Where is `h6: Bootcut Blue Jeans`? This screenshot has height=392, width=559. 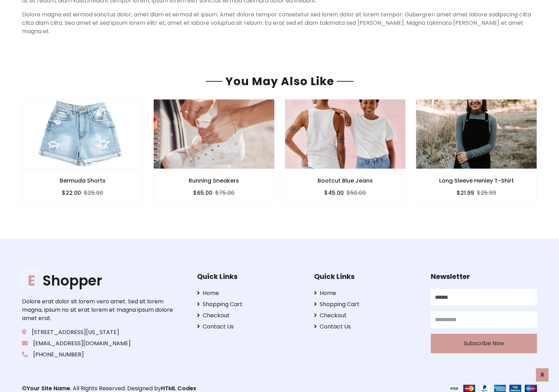 h6: Bootcut Blue Jeans is located at coordinates (345, 181).